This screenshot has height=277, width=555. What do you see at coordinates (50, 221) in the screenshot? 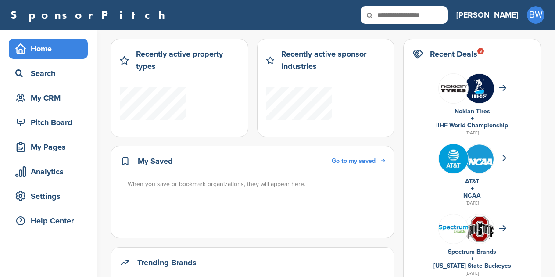
I see `div: Help Center` at bounding box center [50, 221].